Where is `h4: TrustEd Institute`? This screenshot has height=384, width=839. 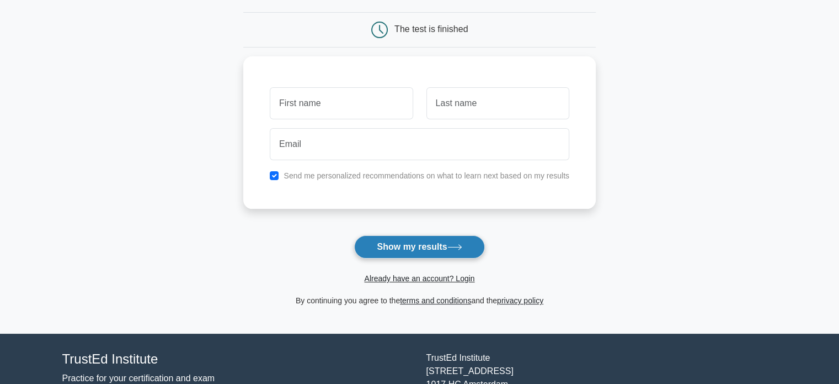
h4: TrustEd Institute is located at coordinates (238, 359).